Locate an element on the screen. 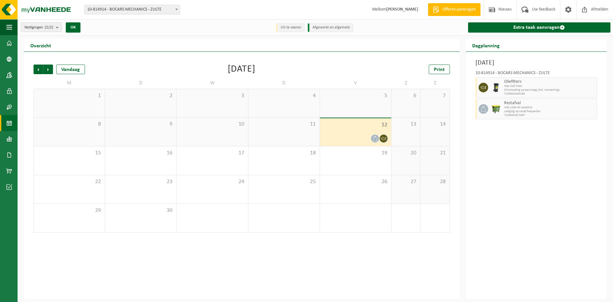  span: KGA Colli OGA is located at coordinates (549, 86).